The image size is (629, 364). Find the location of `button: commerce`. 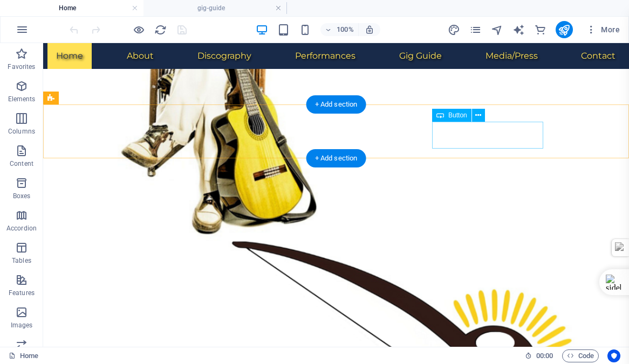

button: commerce is located at coordinates (540, 29).